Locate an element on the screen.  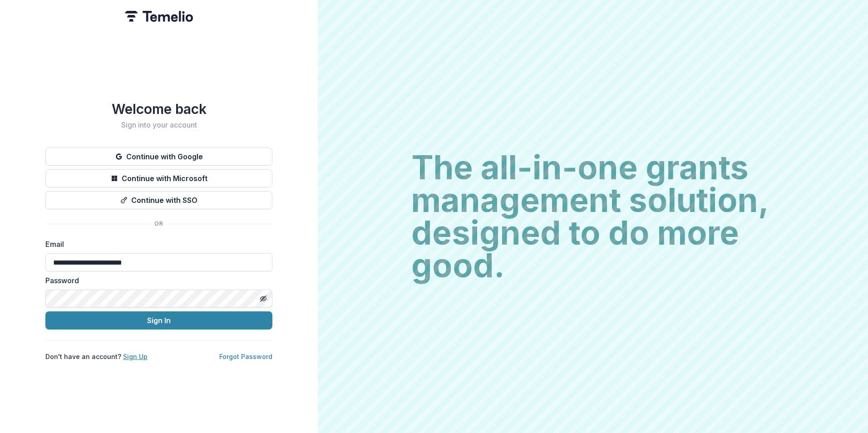
p: Don't have an account? is located at coordinates (96, 356).